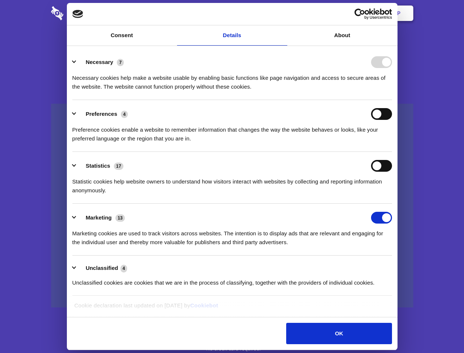  I want to click on div: Unclassified cookies are cookies that we are in the process of classifying, together with the pro..., so click(232, 279).